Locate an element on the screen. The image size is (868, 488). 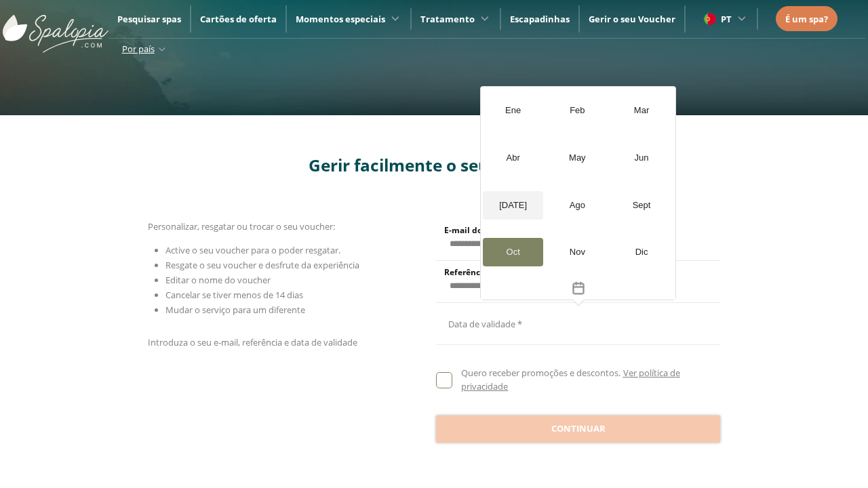
a: É um spa? is located at coordinates (806, 19).